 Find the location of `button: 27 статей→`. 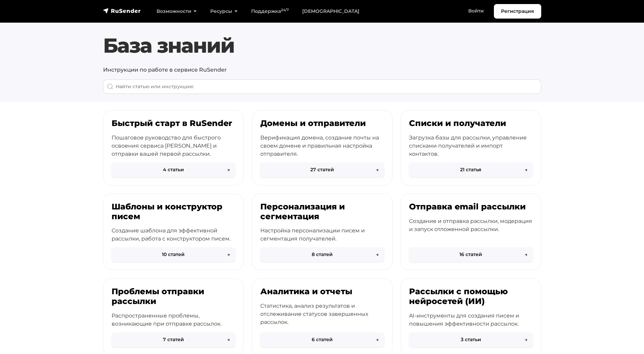

button: 27 статей→ is located at coordinates (322, 170).